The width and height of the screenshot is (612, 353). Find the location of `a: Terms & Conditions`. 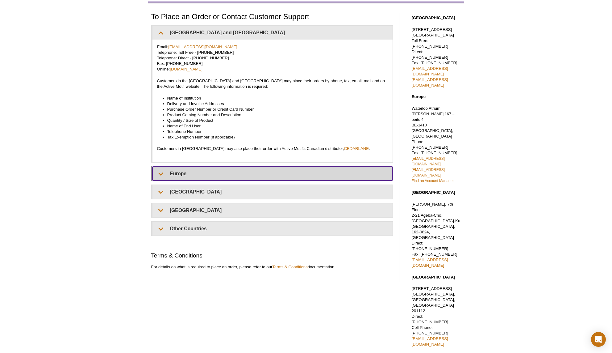

a: Terms & Conditions is located at coordinates (290, 266).